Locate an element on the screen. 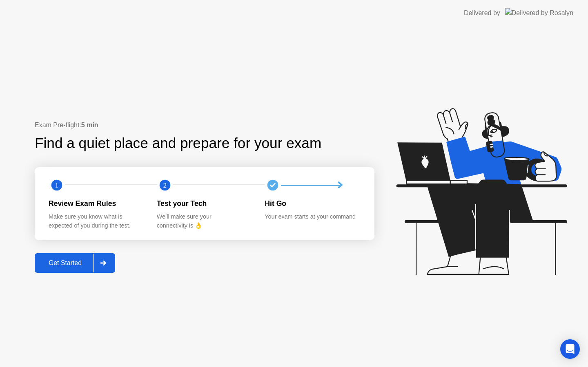 The width and height of the screenshot is (588, 367). div: Test your Tech is located at coordinates (204, 203).